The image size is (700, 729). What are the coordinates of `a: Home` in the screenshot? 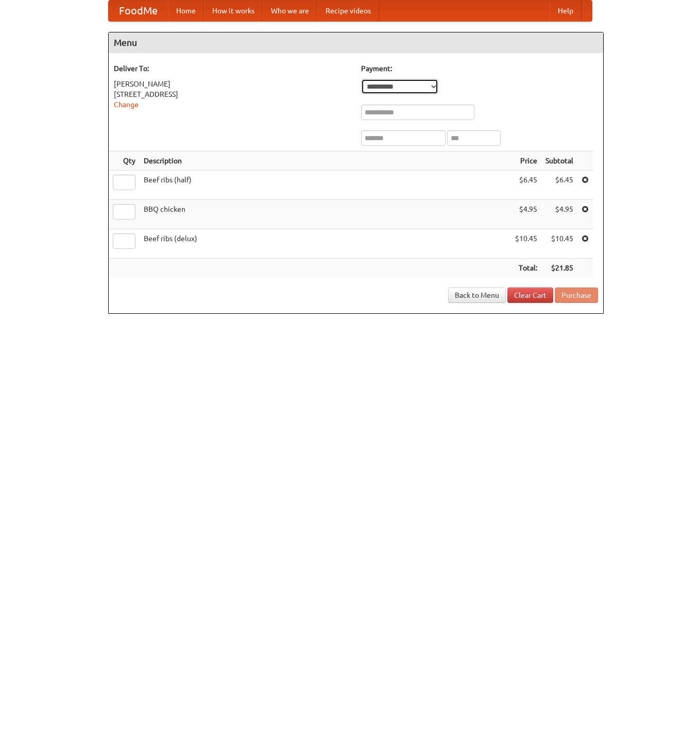 It's located at (186, 11).